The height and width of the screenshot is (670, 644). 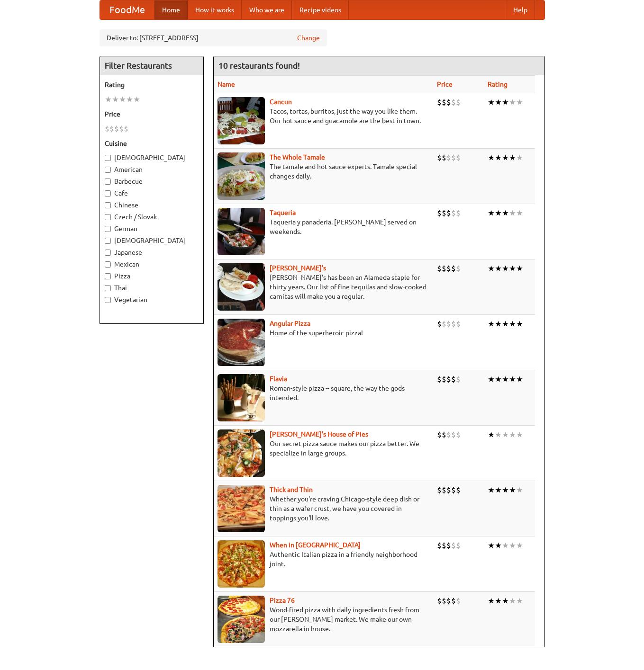 I want to click on label: German, so click(x=152, y=229).